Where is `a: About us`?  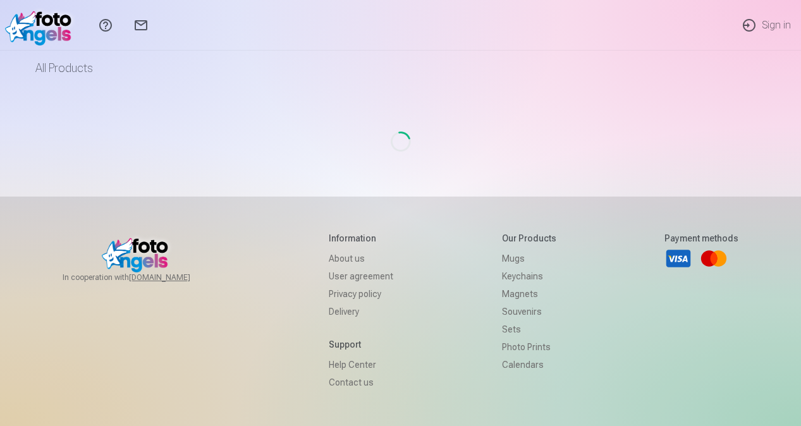 a: About us is located at coordinates (361, 259).